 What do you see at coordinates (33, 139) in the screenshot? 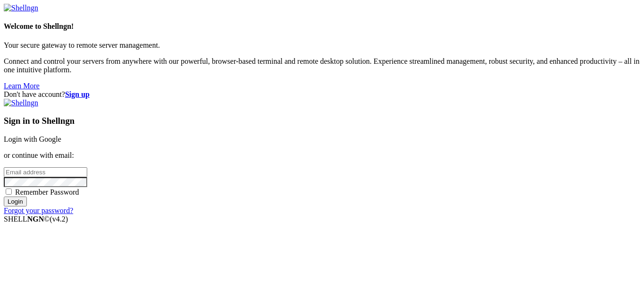
I see `a: Login with Google` at bounding box center [33, 139].